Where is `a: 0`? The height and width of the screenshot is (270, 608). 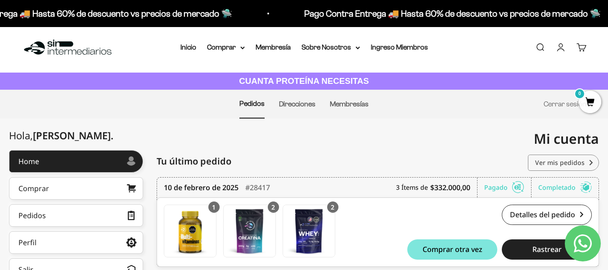 a: 0 is located at coordinates (590, 103).